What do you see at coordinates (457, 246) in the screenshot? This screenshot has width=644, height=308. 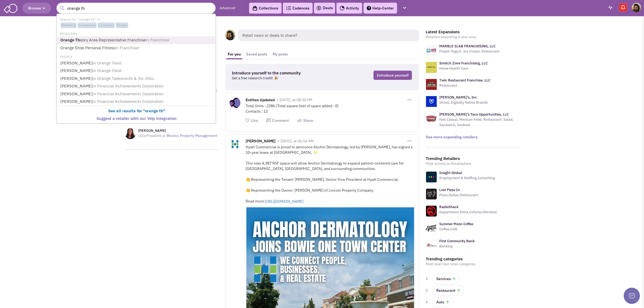 I see `p: Banking` at bounding box center [457, 246].